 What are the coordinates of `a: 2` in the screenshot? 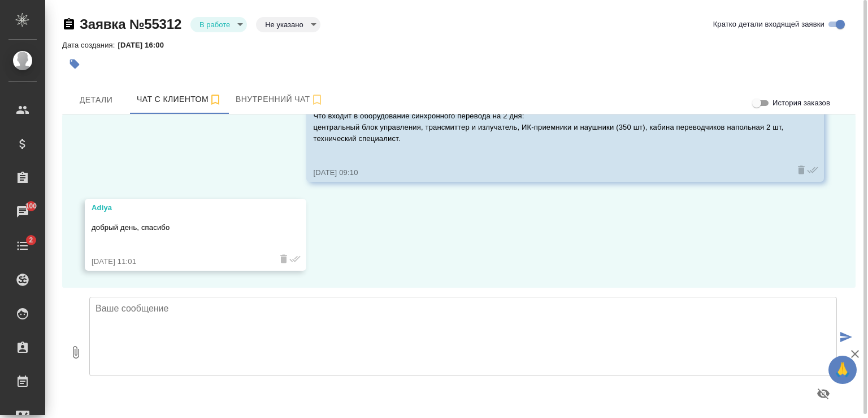 It's located at (22, 245).